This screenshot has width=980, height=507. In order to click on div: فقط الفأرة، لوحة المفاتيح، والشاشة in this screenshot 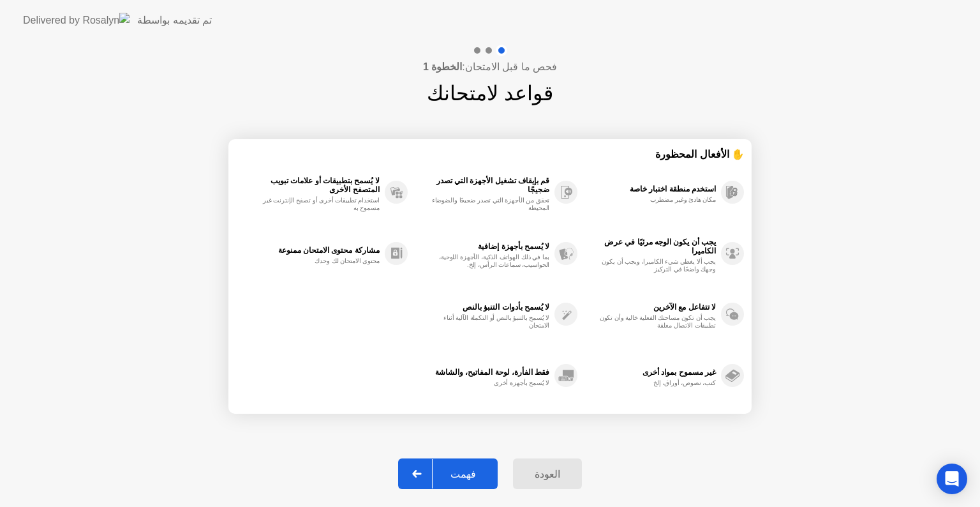, I will do `click(482, 372)`.